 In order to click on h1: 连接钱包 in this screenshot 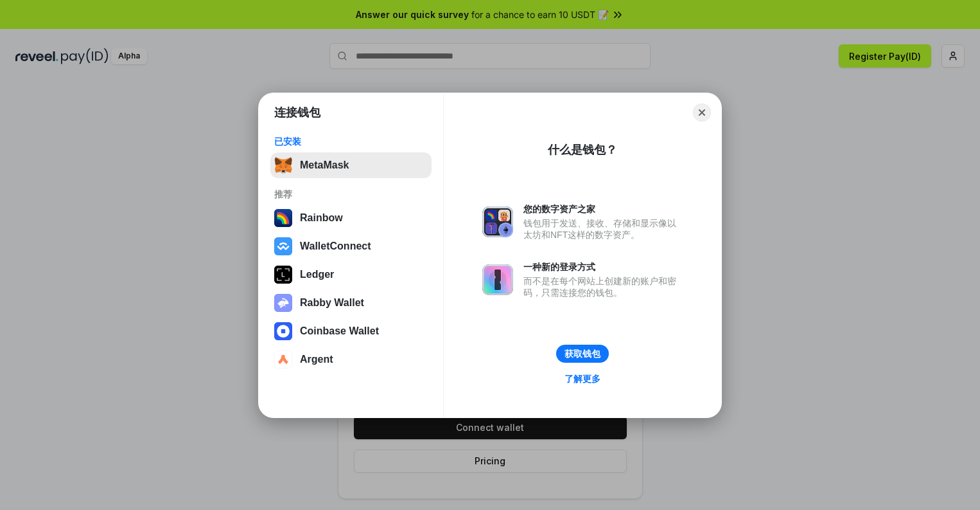, I will do `click(297, 113)`.